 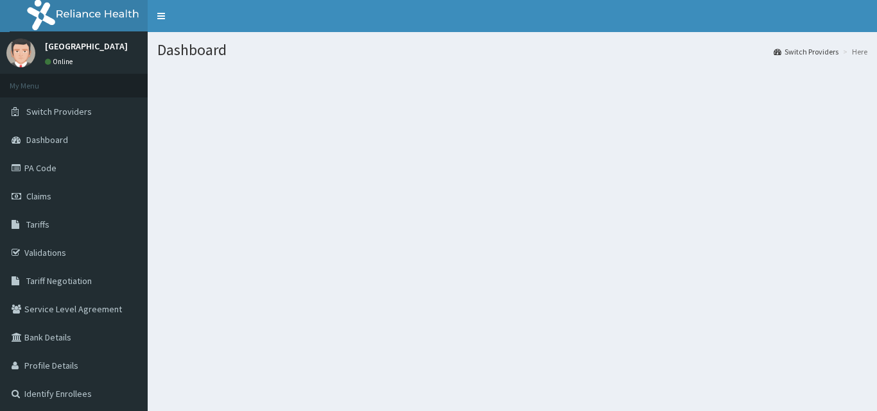 What do you see at coordinates (805, 51) in the screenshot?
I see `a: Switch Providers` at bounding box center [805, 51].